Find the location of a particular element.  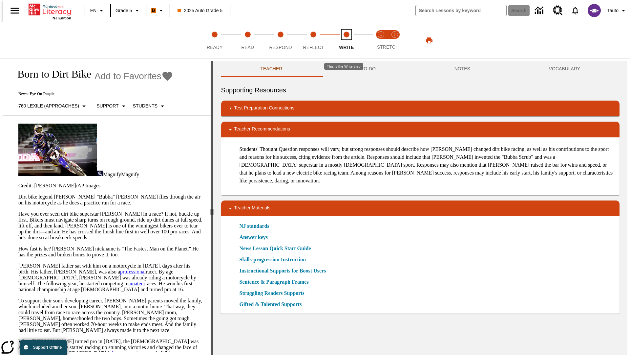

span: 2025 Auto Grade 5 is located at coordinates (200, 11).